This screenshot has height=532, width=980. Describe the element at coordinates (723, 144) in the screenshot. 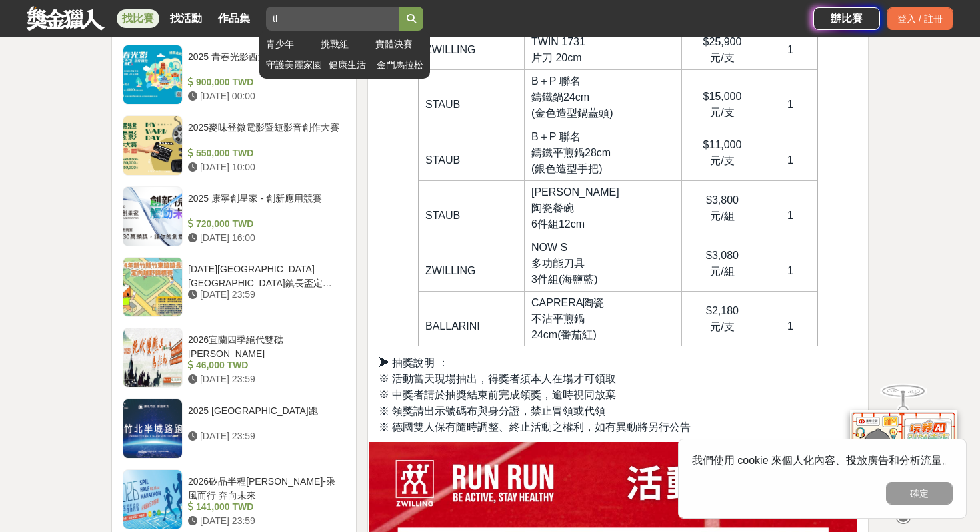

I see `span: $11,000` at that location.